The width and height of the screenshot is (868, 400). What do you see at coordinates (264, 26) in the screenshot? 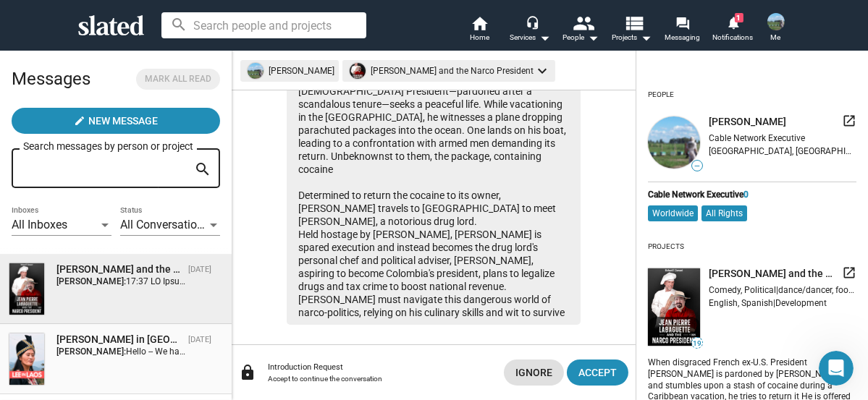
I see `input: Search people and projects` at bounding box center [264, 26].